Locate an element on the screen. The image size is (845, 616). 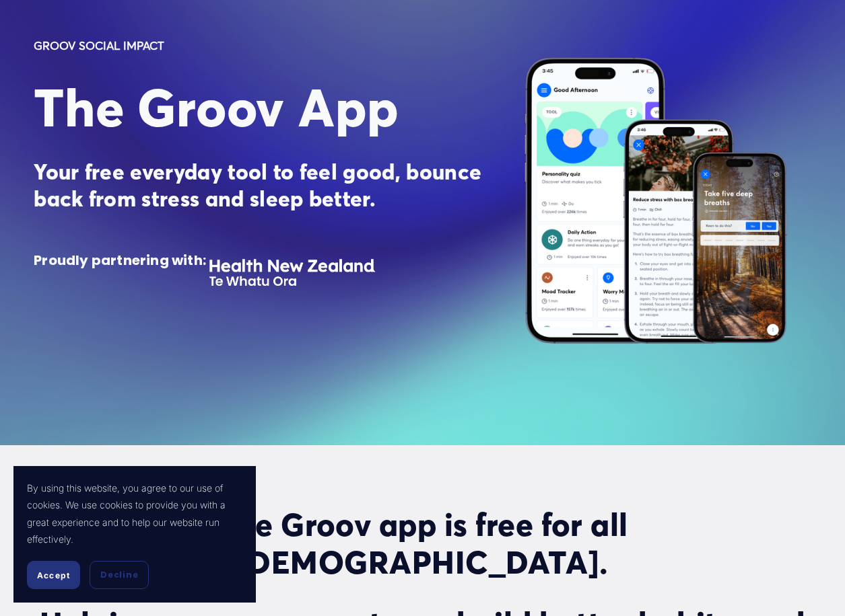
span: Decline is located at coordinates (120, 576).